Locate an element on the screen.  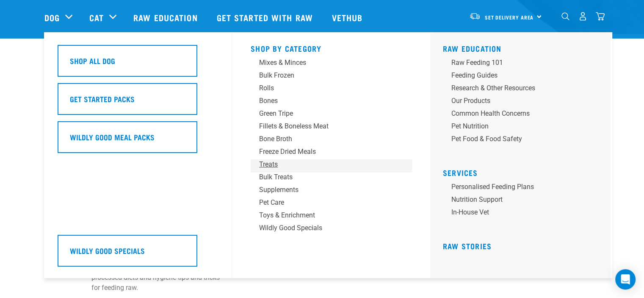
a: Common Health Concerns is located at coordinates (523, 115).